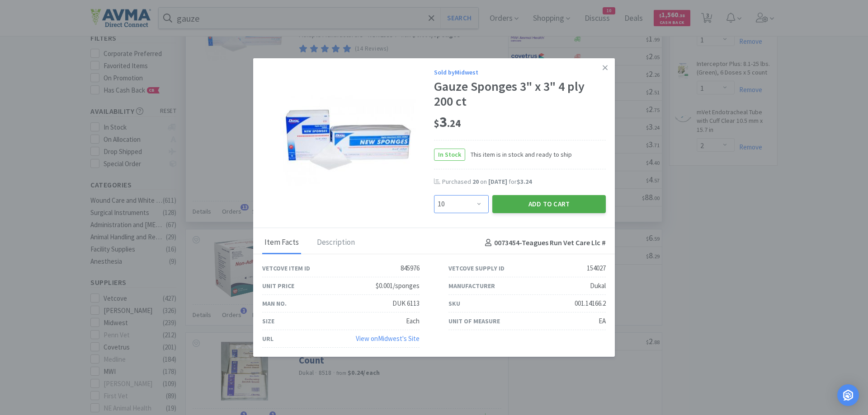  What do you see at coordinates (397, 286) in the screenshot?
I see `div: $0.001/sponges` at bounding box center [397, 286].